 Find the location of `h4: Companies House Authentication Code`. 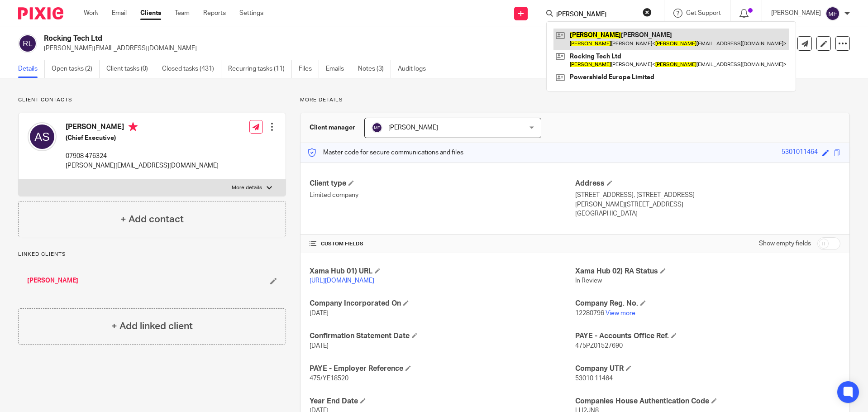

h4: Companies House Authentication Code is located at coordinates (708, 401).